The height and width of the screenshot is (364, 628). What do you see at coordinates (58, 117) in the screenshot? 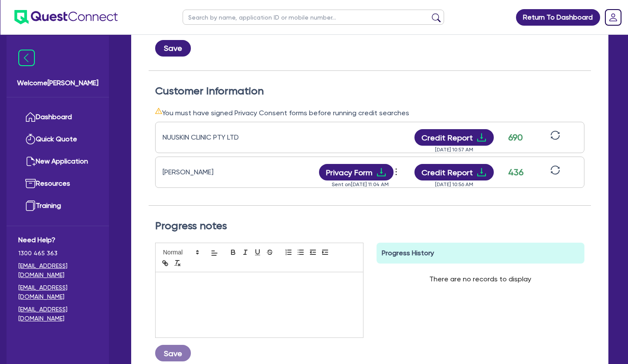
I see `a: Dashboard` at bounding box center [58, 117].